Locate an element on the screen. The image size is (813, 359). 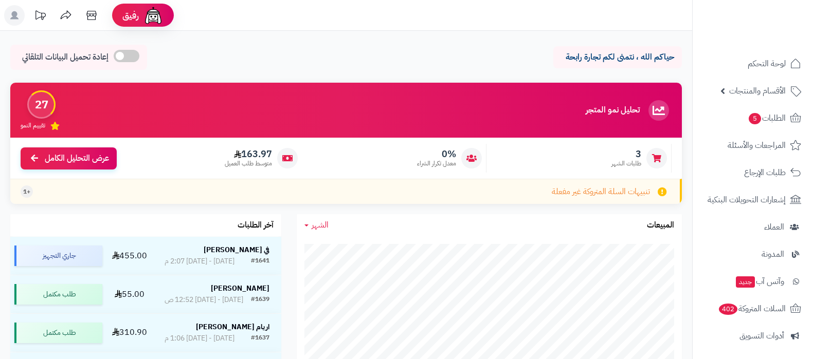
a: تحديثات المنصة is located at coordinates (40, 16).